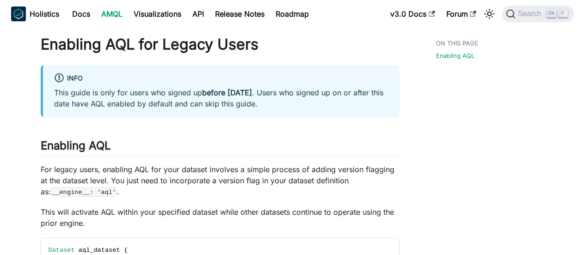 The width and height of the screenshot is (585, 255). What do you see at coordinates (221, 79) in the screenshot?
I see `div: info` at bounding box center [221, 79].